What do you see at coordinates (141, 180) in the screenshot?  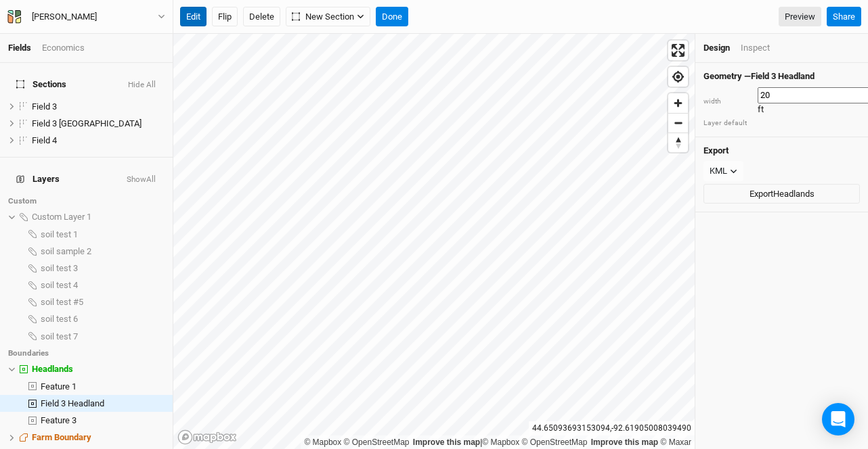 I see `button: ShowAll` at bounding box center [141, 180].